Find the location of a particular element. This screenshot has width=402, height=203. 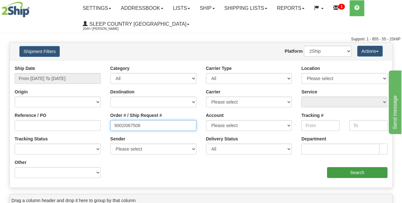

input: To is located at coordinates (368, 126).